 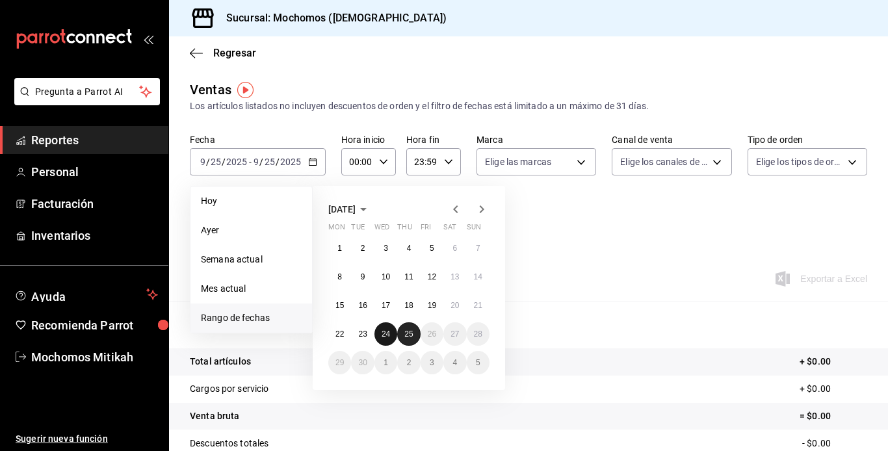 What do you see at coordinates (235, 53) in the screenshot?
I see `span: Regresar` at bounding box center [235, 53].